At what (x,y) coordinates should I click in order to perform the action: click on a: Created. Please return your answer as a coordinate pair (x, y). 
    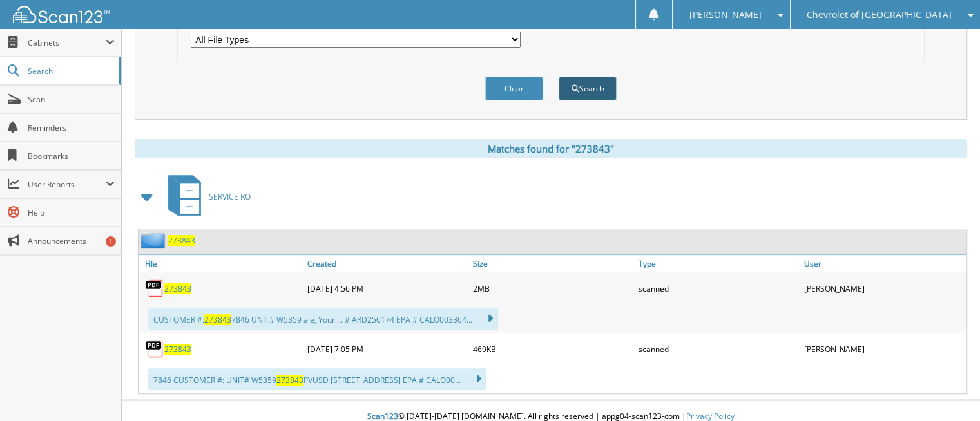
    Looking at the image, I should click on (387, 263).